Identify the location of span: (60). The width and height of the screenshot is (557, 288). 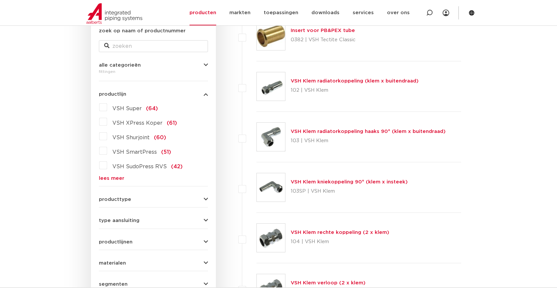
(160, 138).